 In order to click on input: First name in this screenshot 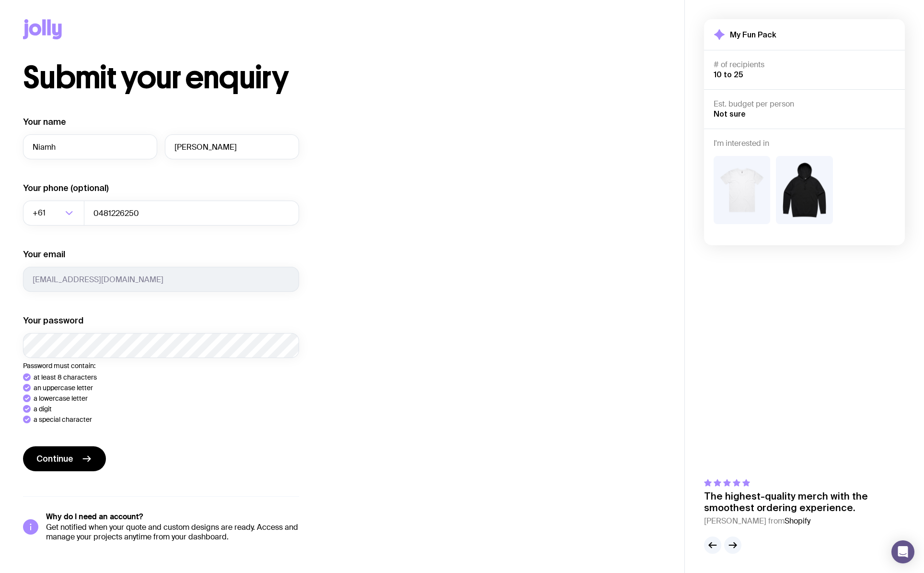, I will do `click(90, 147)`.